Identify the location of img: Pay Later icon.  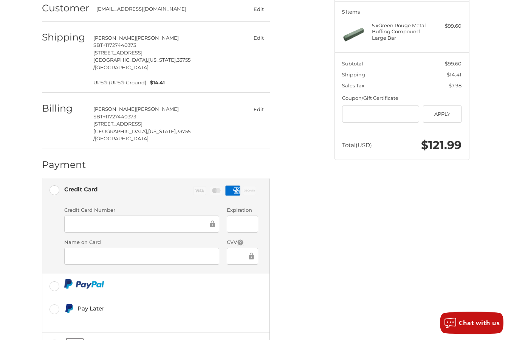
(69, 308).